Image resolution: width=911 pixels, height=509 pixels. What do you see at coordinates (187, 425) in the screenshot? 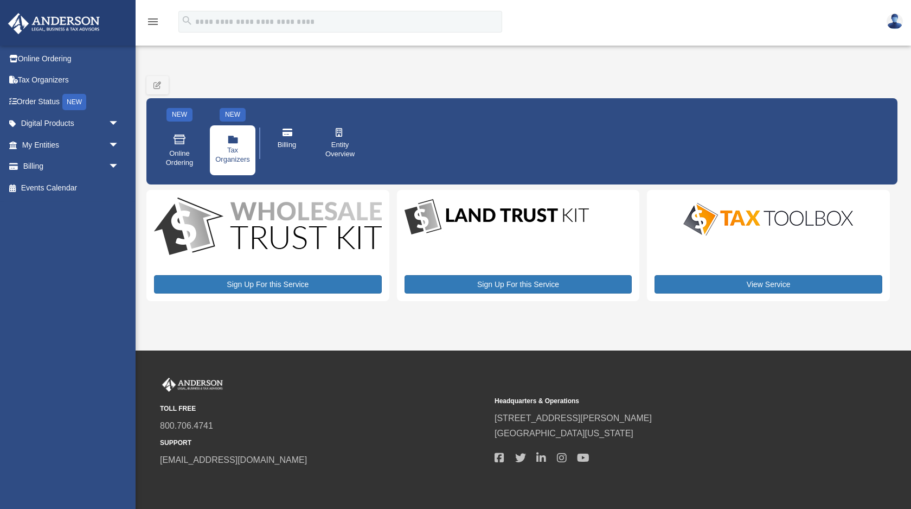
I see `a: 800.706.4741` at bounding box center [187, 425].